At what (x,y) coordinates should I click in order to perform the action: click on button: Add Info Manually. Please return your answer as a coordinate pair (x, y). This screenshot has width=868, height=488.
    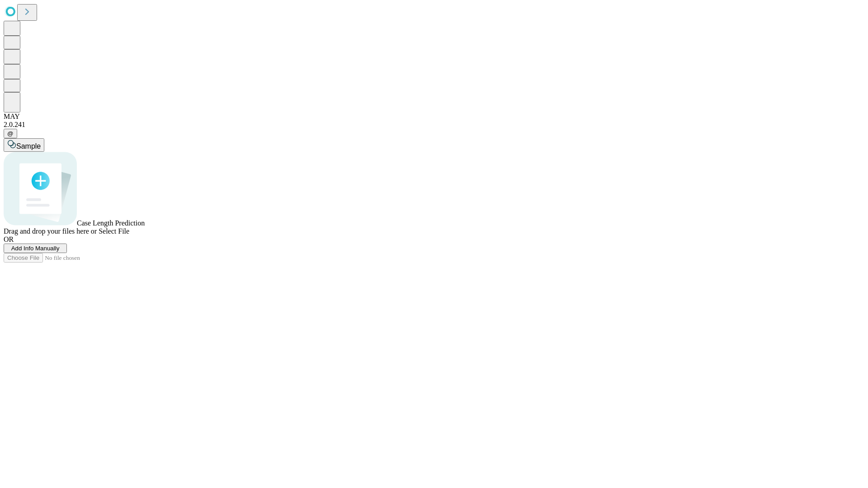
    Looking at the image, I should click on (35, 248).